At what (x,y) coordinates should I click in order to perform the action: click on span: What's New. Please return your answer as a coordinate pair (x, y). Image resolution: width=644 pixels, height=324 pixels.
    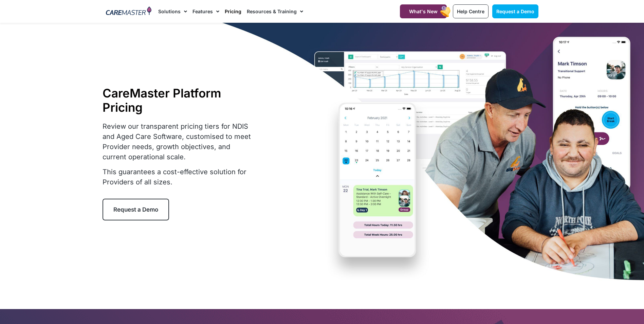
    Looking at the image, I should click on (423, 11).